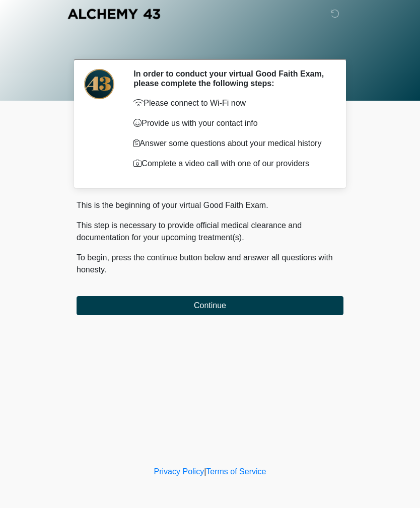 The image size is (420, 508). I want to click on p: To begin, press the continue button below and answer all questions with honesty., so click(210, 264).